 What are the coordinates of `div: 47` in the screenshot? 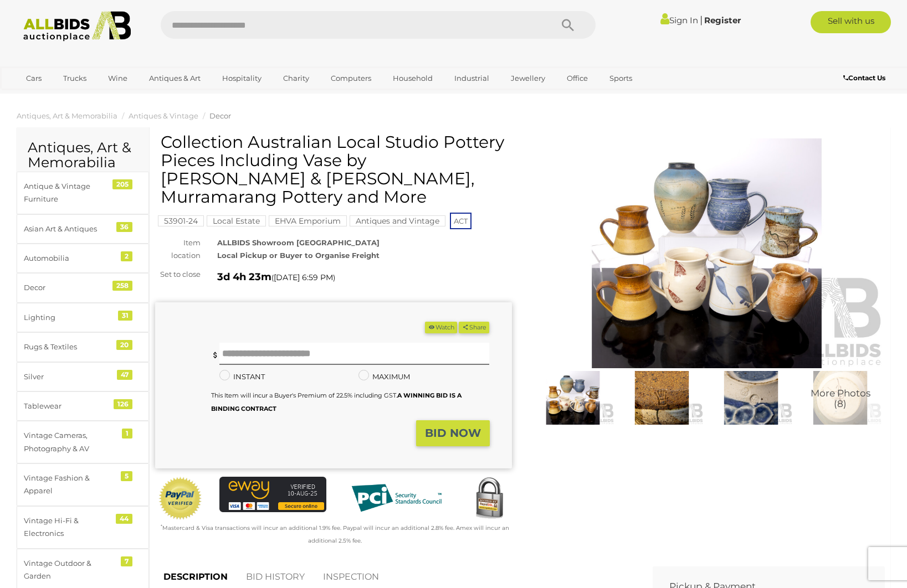 It's located at (124, 375).